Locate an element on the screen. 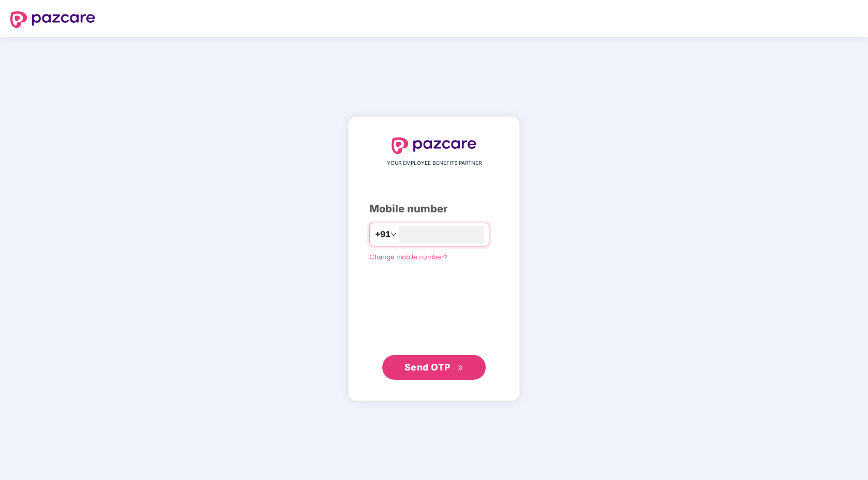  button: Send OTPdouble-right is located at coordinates (434, 367).